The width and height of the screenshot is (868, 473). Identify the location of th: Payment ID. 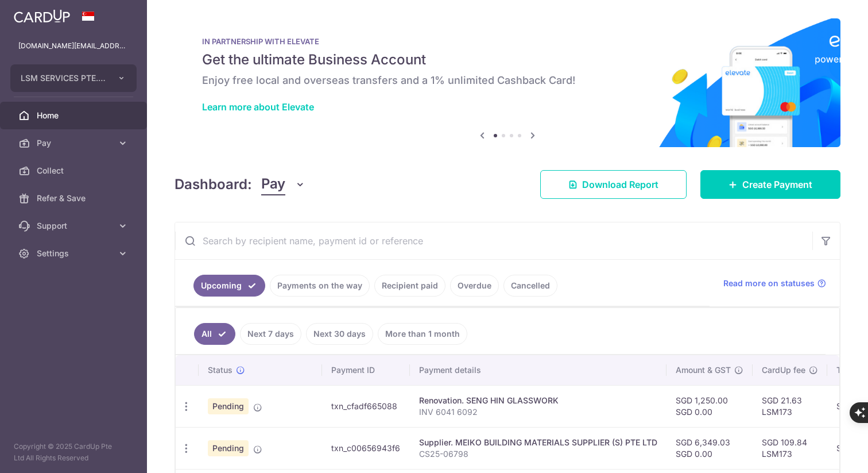
(366, 370).